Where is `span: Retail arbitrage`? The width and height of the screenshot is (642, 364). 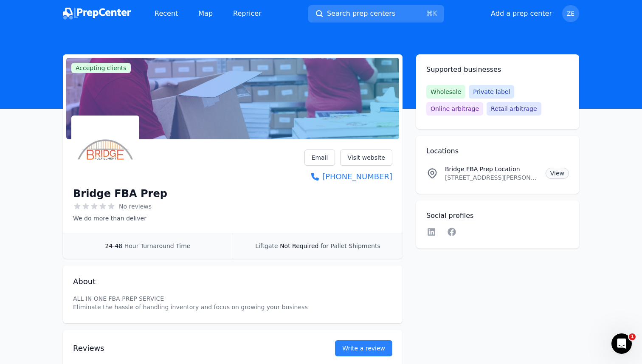 span: Retail arbitrage is located at coordinates (514, 109).